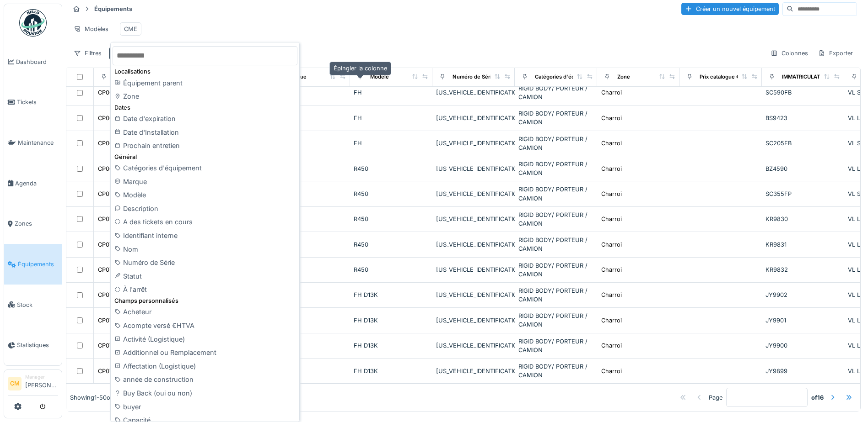 Image resolution: width=868 pixels, height=422 pixels. What do you see at coordinates (803, 168) in the screenshot?
I see `div: BZ4590` at bounding box center [803, 168].